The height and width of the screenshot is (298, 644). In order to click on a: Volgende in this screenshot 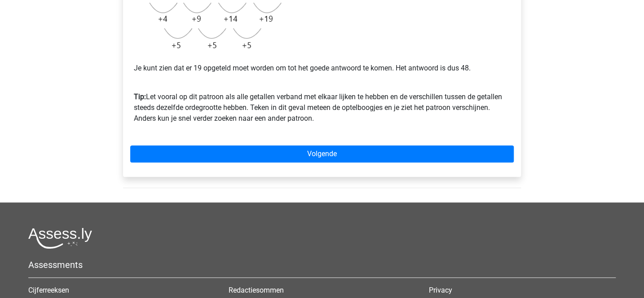, I will do `click(322, 154)`.